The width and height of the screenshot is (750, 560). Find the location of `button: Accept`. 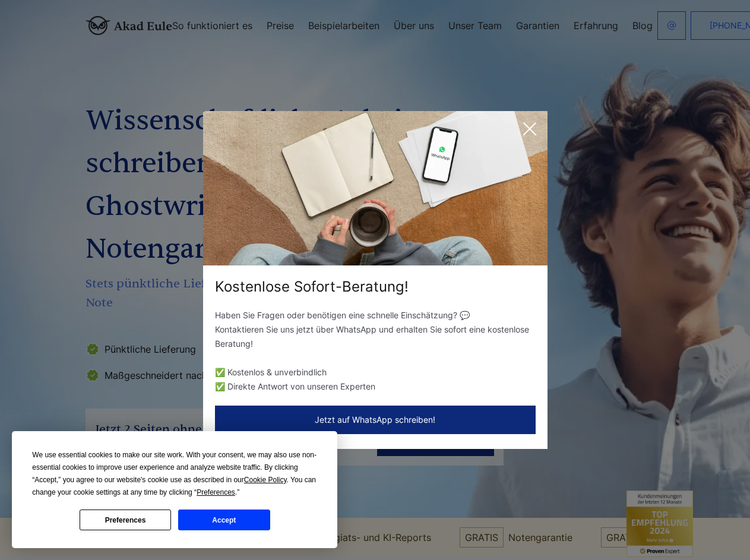

button: Accept is located at coordinates (224, 519).